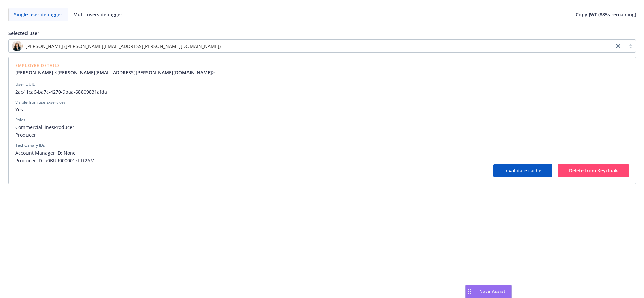 This screenshot has width=644, height=298. I want to click on span: Copy JWT ( 885 s remaining), so click(605, 14).